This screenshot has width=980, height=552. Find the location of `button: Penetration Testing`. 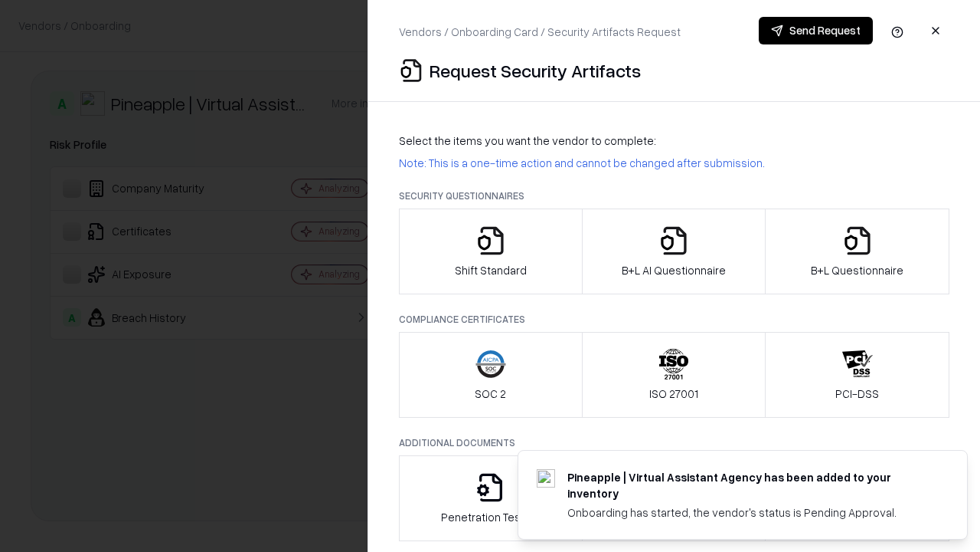

button: Penetration Testing is located at coordinates (491, 498).